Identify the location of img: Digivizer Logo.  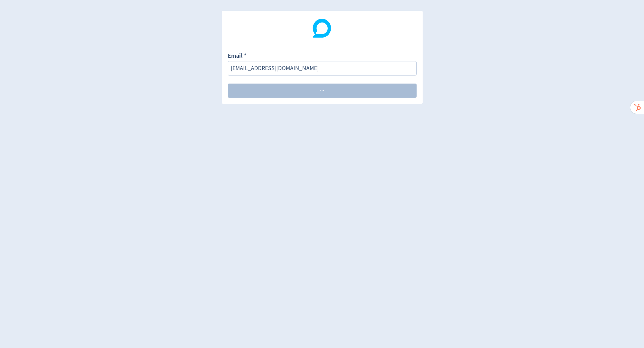
(322, 28).